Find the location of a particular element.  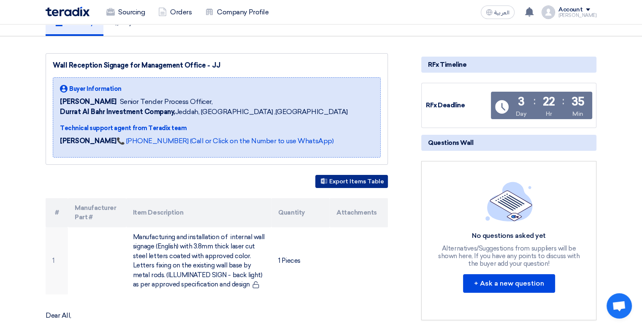

button: العربية is located at coordinates (498, 12).